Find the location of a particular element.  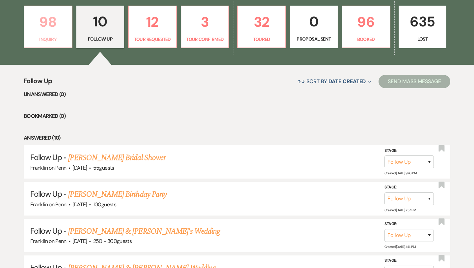

button: Sort By Date Created is located at coordinates (334, 81).